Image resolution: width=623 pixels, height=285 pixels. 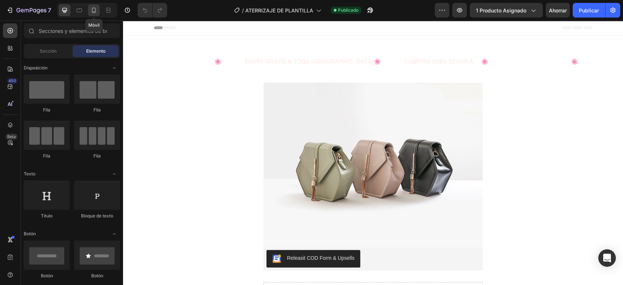 I want to click on button: Ahorrar, so click(x=558, y=10).